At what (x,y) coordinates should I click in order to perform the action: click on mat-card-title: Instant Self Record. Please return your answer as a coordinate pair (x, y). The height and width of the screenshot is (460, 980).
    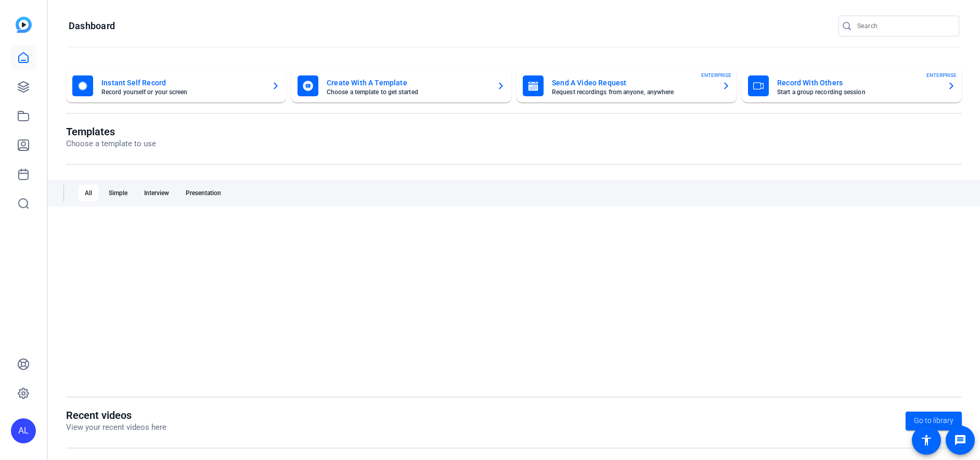
    Looking at the image, I should click on (182, 83).